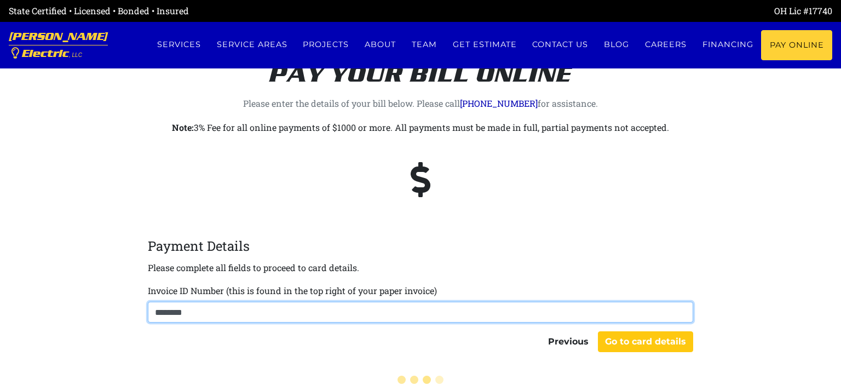  I want to click on a: Services, so click(178, 44).